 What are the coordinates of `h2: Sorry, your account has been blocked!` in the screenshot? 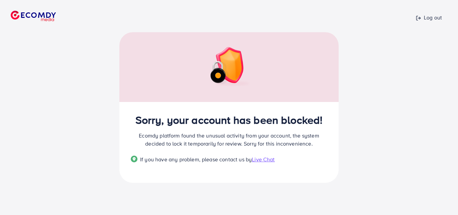 It's located at (229, 120).